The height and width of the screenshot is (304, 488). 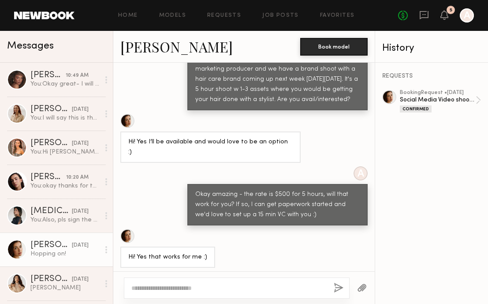 I want to click on a: Models, so click(x=172, y=15).